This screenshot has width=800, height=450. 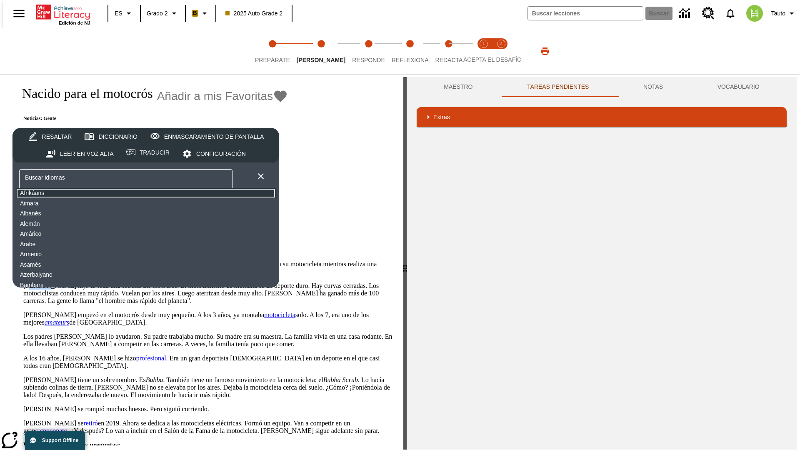 What do you see at coordinates (203, 261) in the screenshot?
I see `div: reading` at bounding box center [203, 261].